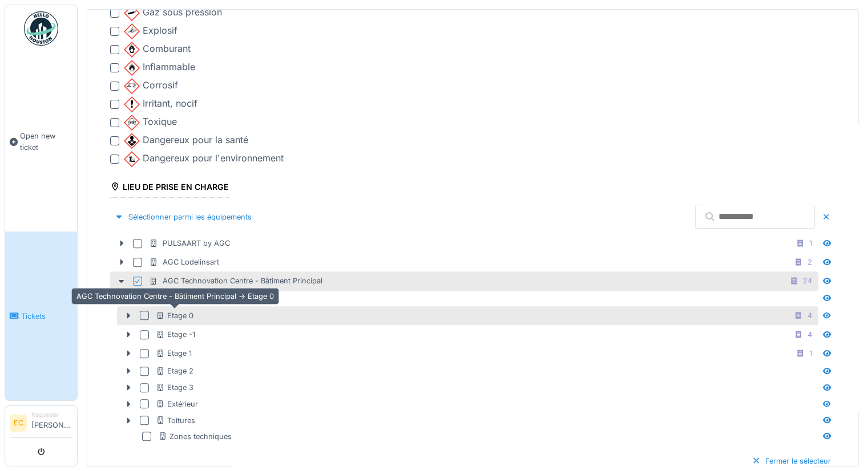 The image size is (868, 471). I want to click on div: Requester, so click(52, 414).